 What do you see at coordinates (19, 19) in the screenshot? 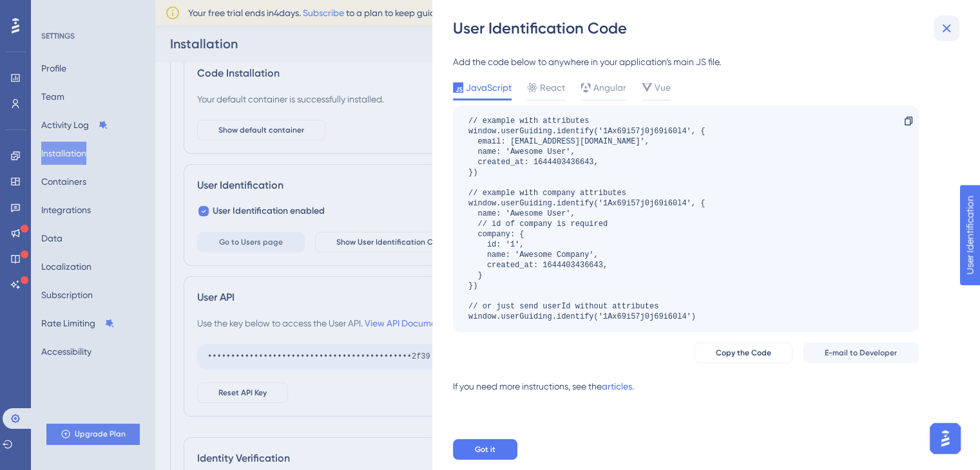
I see `button: Open AI Assistant Launcher` at bounding box center [19, 19].